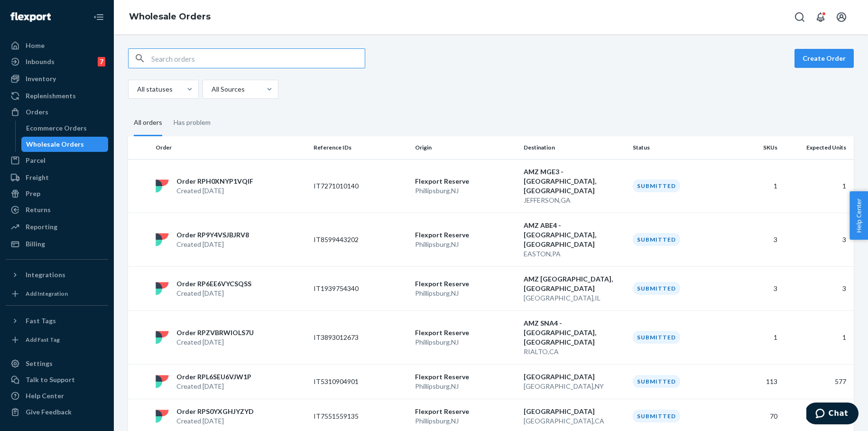 The image size is (868, 431). Describe the element at coordinates (57, 244) in the screenshot. I see `a: Billing` at that location.